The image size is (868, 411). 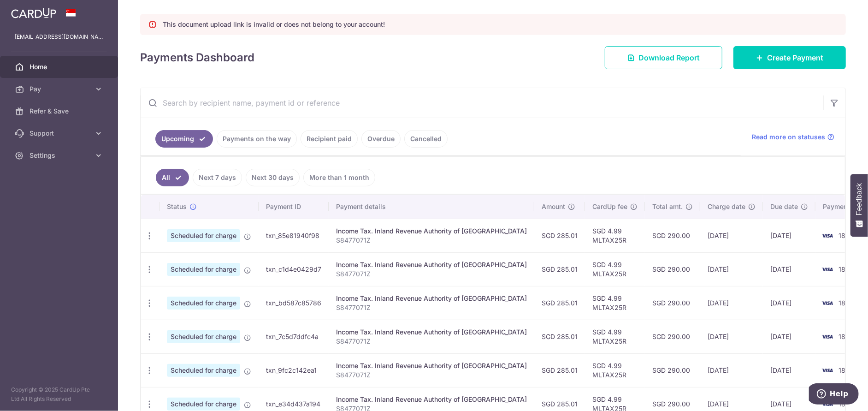 I want to click on span: Total amt., so click(x=667, y=207).